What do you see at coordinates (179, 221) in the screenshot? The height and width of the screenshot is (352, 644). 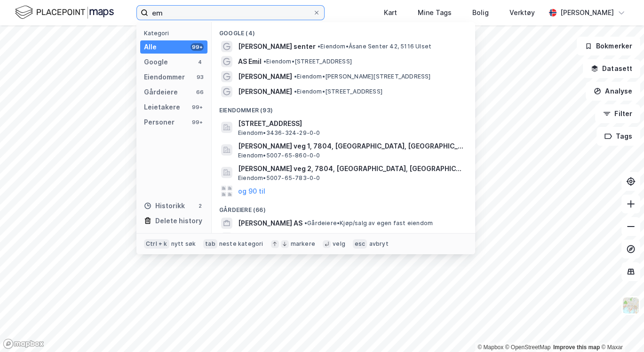 I see `div: Delete history` at bounding box center [179, 221].